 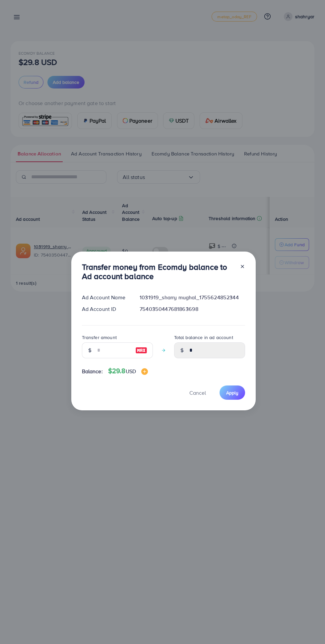 I want to click on button: Cancel, so click(x=198, y=392).